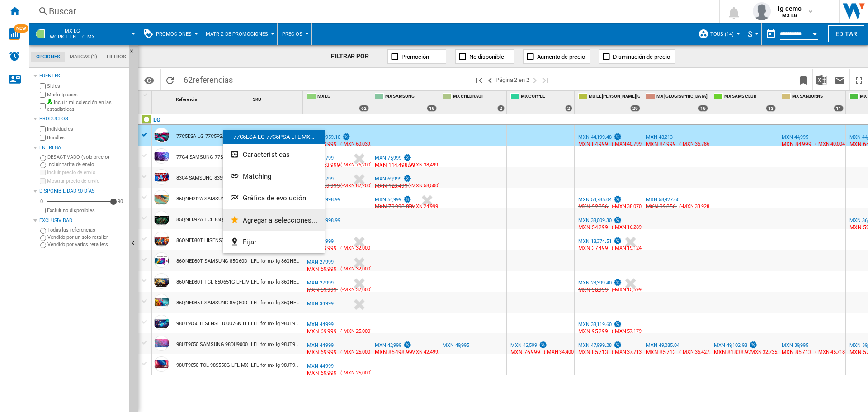  Describe the element at coordinates (250, 242) in the screenshot. I see `span: Fijar` at that location.